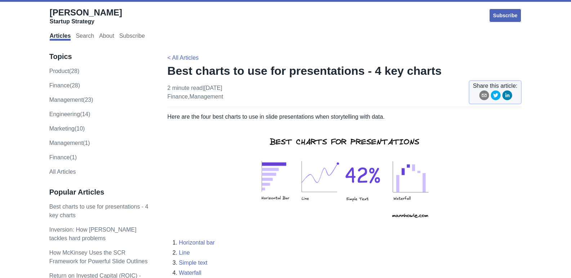  I want to click on a: finance, so click(178, 97).